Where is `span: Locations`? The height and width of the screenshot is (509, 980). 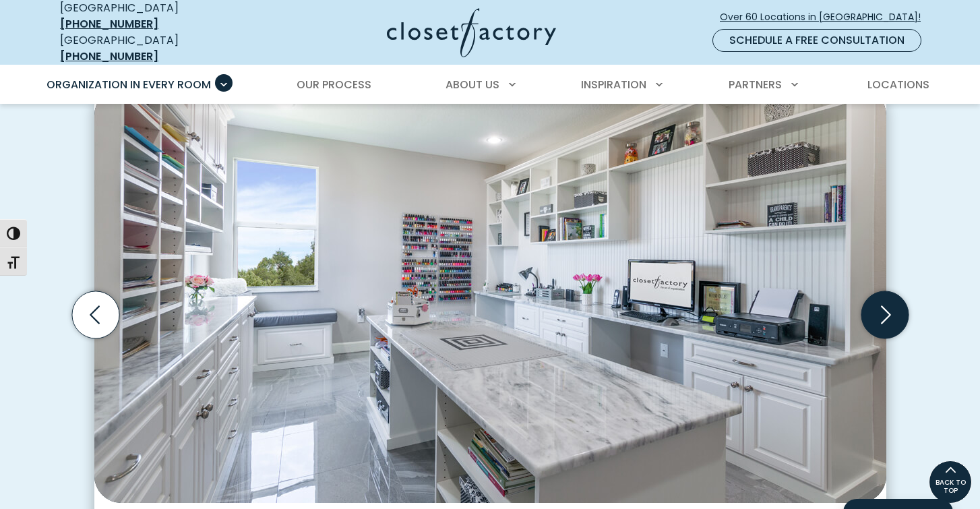 span: Locations is located at coordinates (898, 85).